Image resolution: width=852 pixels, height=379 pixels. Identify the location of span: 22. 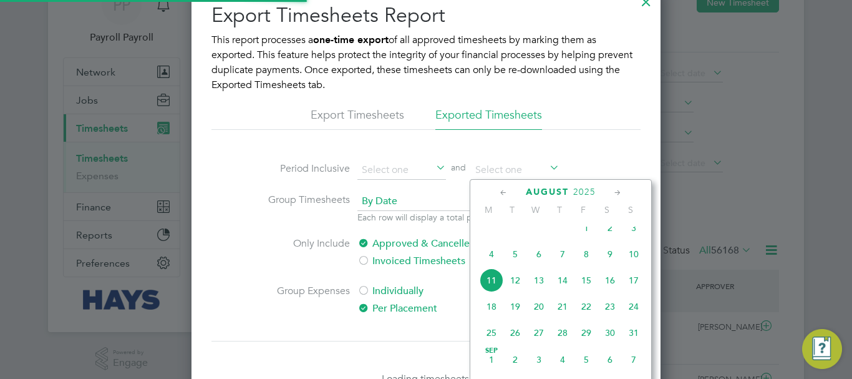
(586, 306).